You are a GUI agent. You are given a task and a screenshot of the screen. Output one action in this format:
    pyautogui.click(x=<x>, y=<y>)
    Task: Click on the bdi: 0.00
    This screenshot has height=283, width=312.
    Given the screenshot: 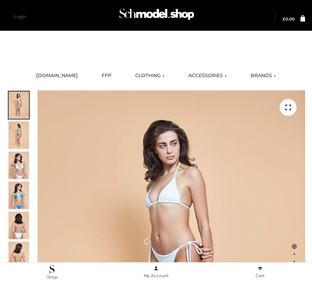 What is the action you would take?
    pyautogui.click(x=288, y=19)
    